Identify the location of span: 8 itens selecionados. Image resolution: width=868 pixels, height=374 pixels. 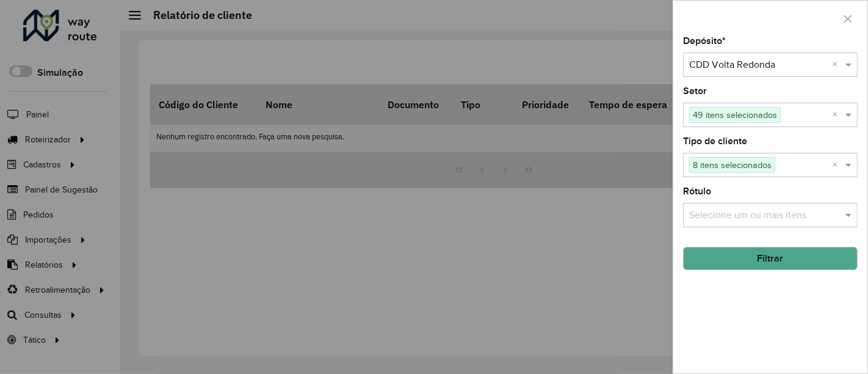
(731, 165).